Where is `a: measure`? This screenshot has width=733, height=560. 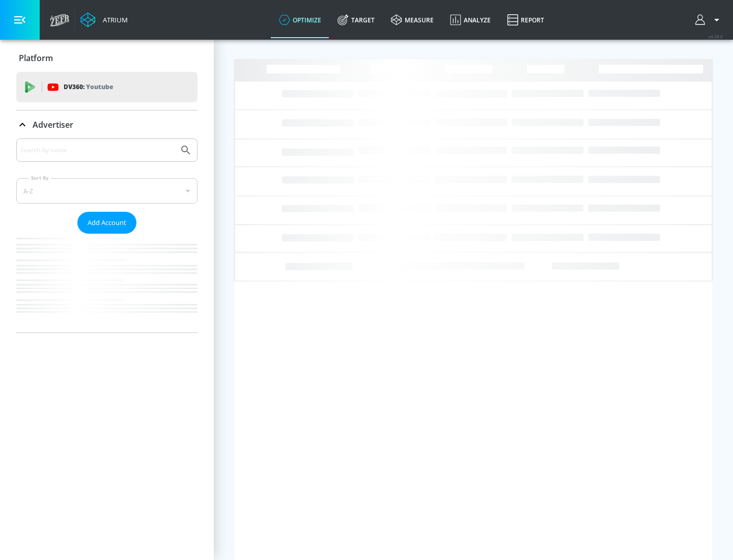 a: measure is located at coordinates (412, 20).